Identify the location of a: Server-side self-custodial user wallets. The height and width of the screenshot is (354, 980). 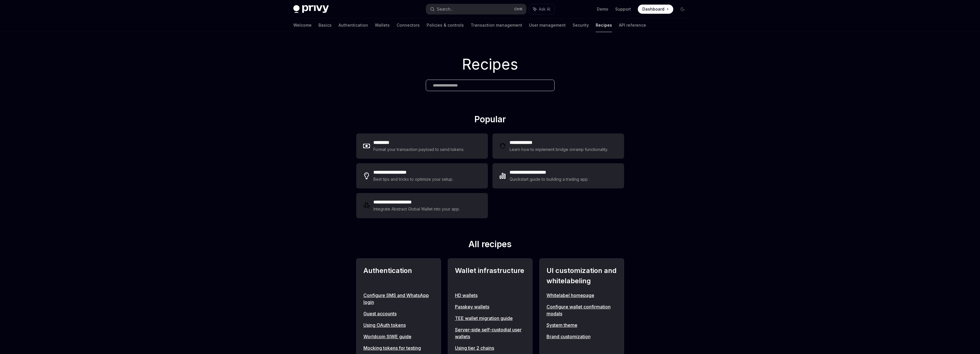
(490, 333).